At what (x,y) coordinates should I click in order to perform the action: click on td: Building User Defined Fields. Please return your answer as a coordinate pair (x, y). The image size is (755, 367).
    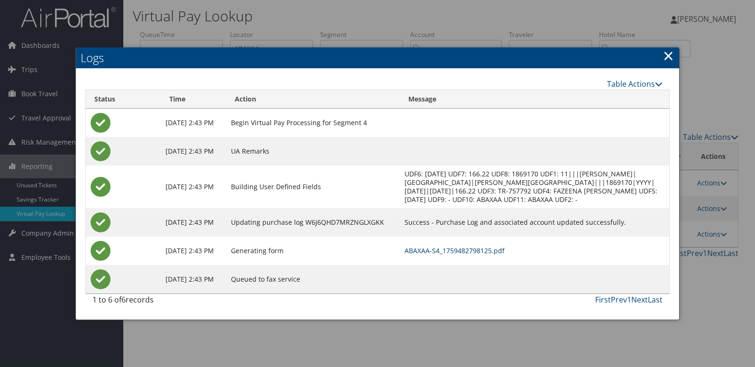
    Looking at the image, I should click on (313, 187).